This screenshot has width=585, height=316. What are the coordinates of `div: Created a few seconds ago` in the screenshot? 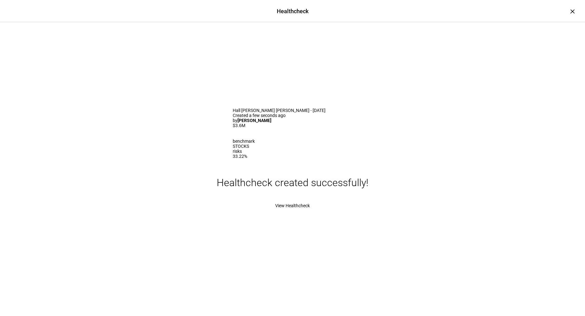 It's located at (292, 115).